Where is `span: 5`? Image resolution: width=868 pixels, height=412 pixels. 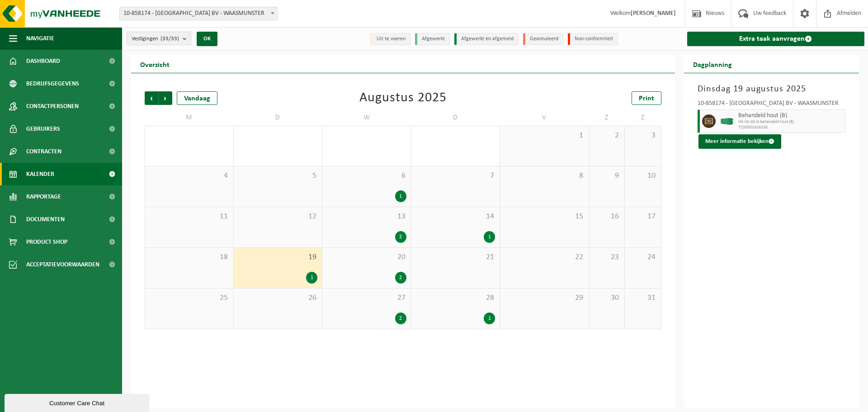
span: 5 is located at coordinates (278, 176).